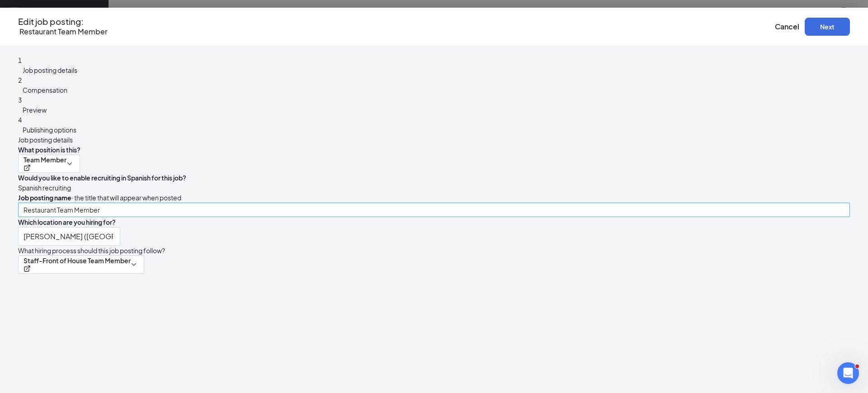  Describe the element at coordinates (63, 22) in the screenshot. I see `h3: Edit job posting:` at that location.